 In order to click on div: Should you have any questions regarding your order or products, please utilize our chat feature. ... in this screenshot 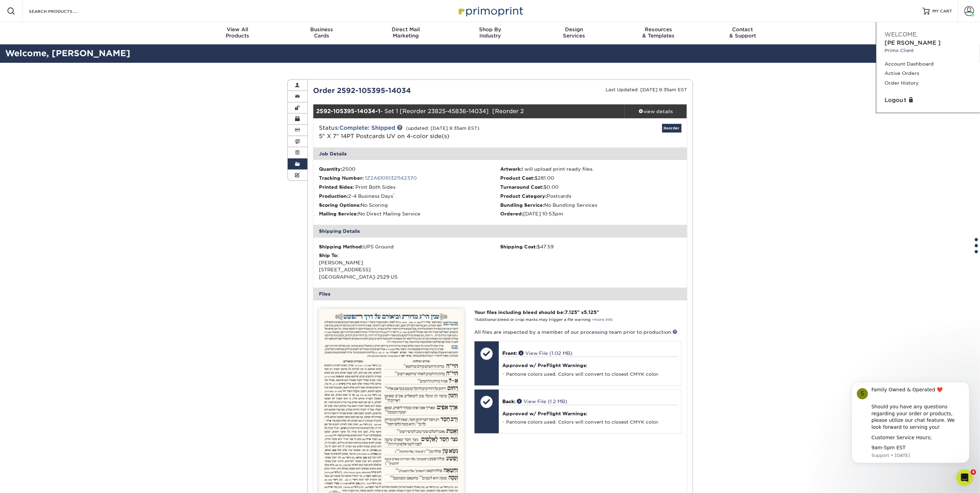, I will do `click(77, 41)`.